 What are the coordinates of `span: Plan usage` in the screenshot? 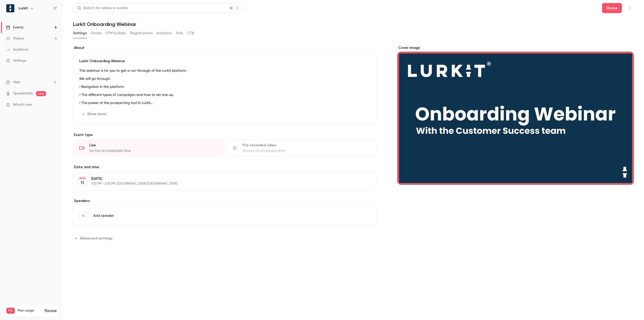 It's located at (30, 310).